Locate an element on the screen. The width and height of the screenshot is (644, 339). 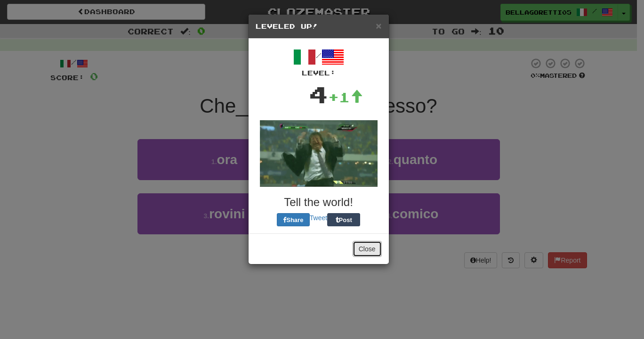
img: soccer-coach-2-a9306edb2ed3f6953285996bb4238f2040b39cbea5cfbac61ac5b5c8179d3151.gif is located at coordinates (319, 153).